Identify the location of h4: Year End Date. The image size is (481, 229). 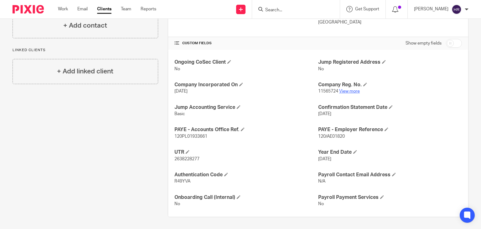
(390, 152).